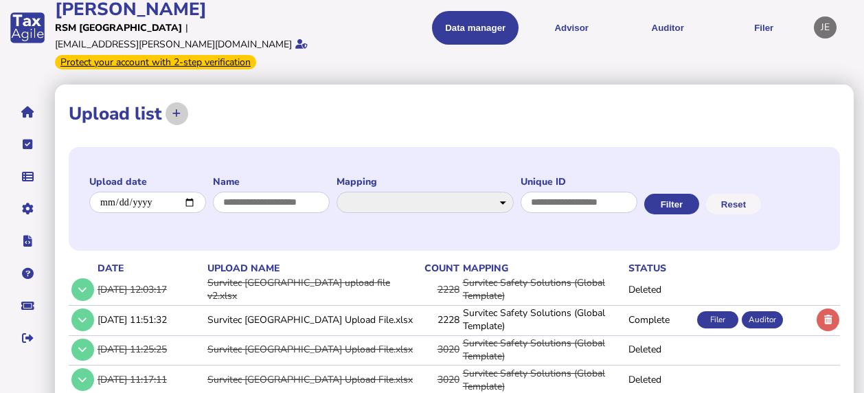 The height and width of the screenshot is (393, 864). I want to click on button: Tasks, so click(27, 144).